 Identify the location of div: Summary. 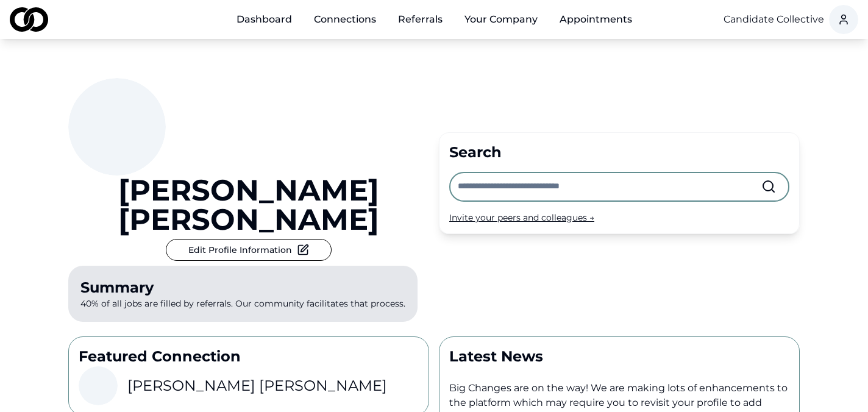
(243, 287).